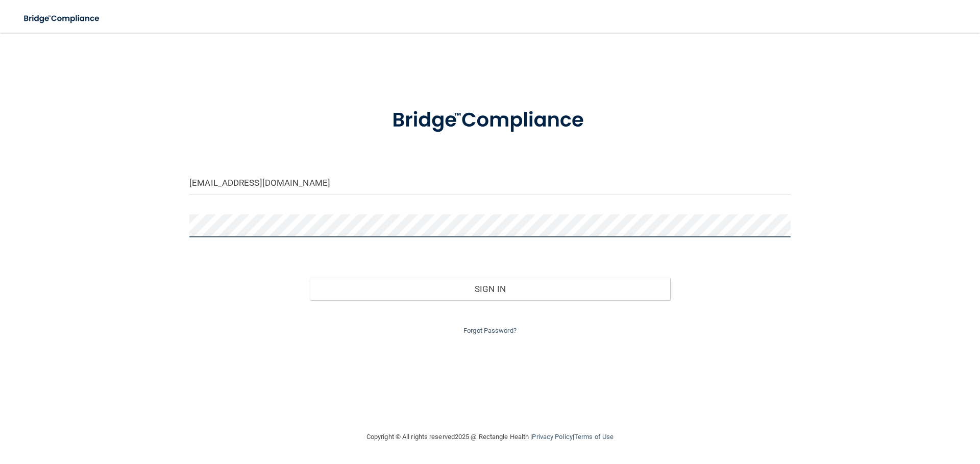 This screenshot has height=464, width=980. What do you see at coordinates (552, 436) in the screenshot?
I see `a: Privacy Policy` at bounding box center [552, 436].